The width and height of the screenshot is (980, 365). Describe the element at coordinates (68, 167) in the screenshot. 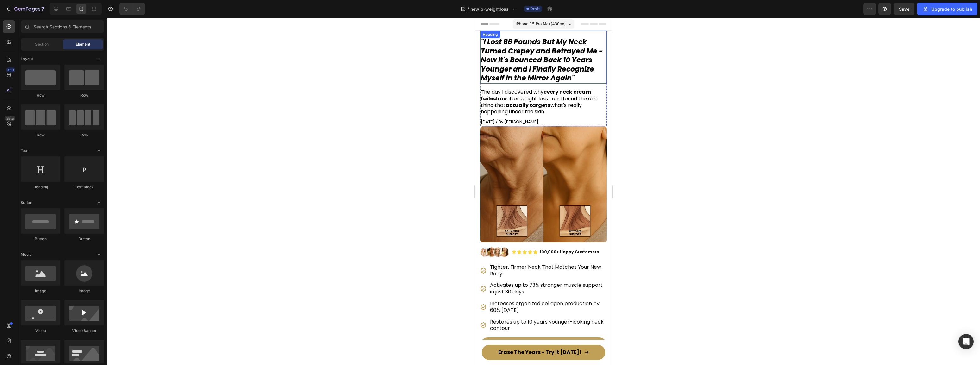

I see `img: gempages_584270670720926580-484c4a8f-718d-4866-8311-6582031df4af.webp` at that location.